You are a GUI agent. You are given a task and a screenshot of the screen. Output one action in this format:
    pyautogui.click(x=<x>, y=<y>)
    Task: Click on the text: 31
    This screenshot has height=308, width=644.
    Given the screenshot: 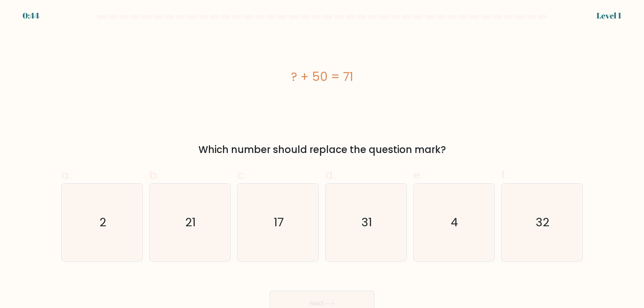 What is the action you would take?
    pyautogui.click(x=367, y=222)
    